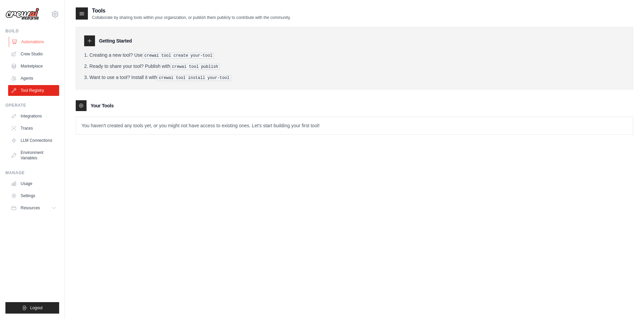 This screenshot has height=319, width=644. Describe the element at coordinates (32, 173) in the screenshot. I see `div: Manage` at that location.